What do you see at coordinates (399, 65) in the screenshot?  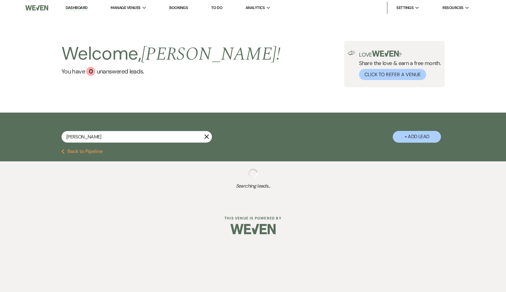 I see `div: Share the love & earn a free month.` at bounding box center [399, 65].